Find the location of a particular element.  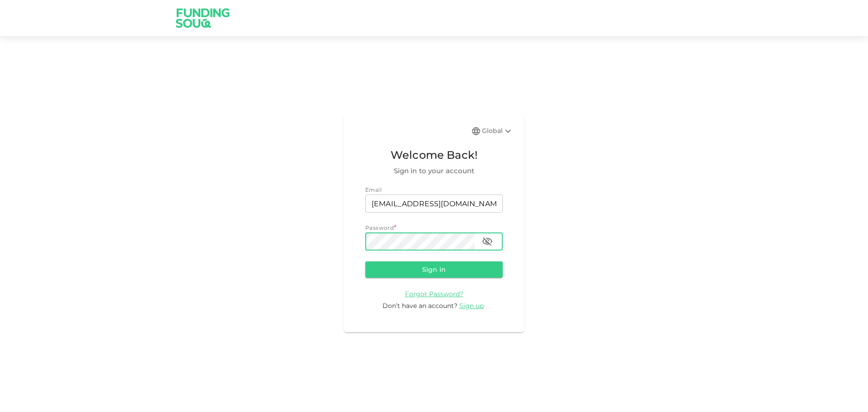

span: Forgot Password? is located at coordinates (434, 293).